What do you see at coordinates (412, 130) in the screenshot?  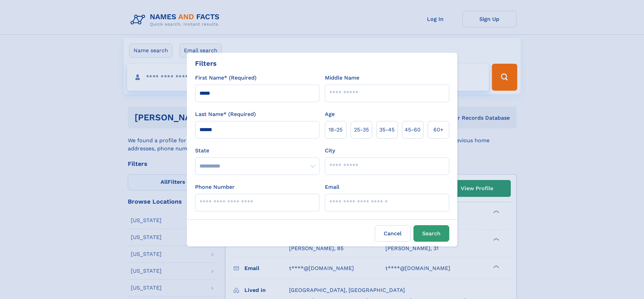 I see `span: 45‑60` at bounding box center [412, 130].